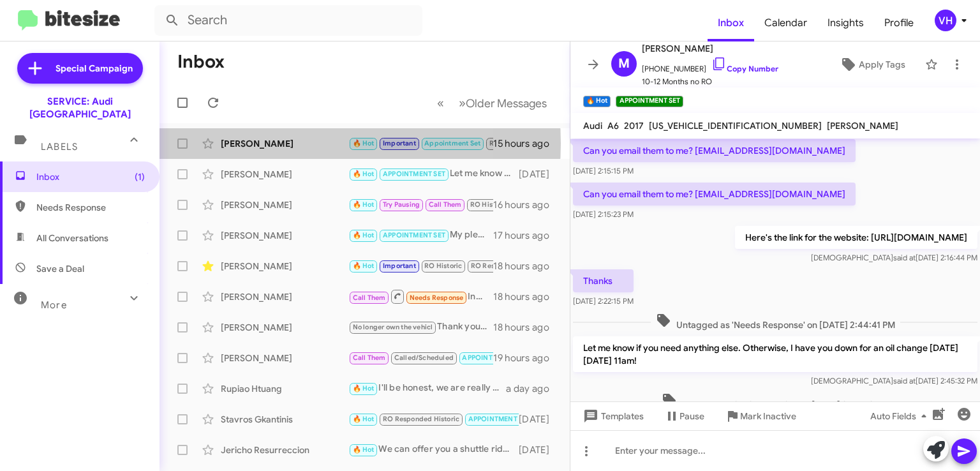  I want to click on div: Rupiao Htuang, so click(285, 389).